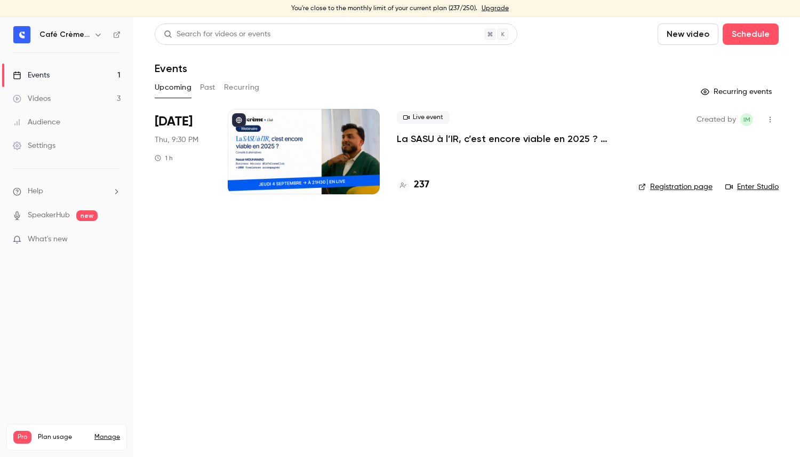 This screenshot has height=457, width=800. I want to click on span: Created by, so click(716, 120).